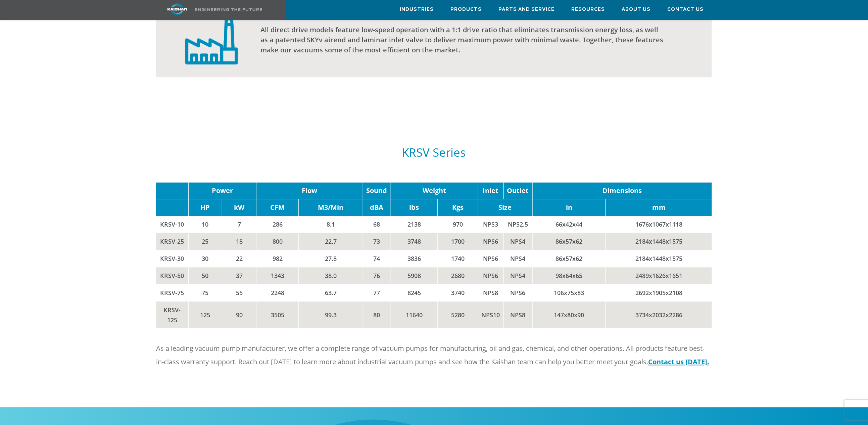 The image size is (868, 425). Describe the element at coordinates (434, 191) in the screenshot. I see `td: Weight` at that location.